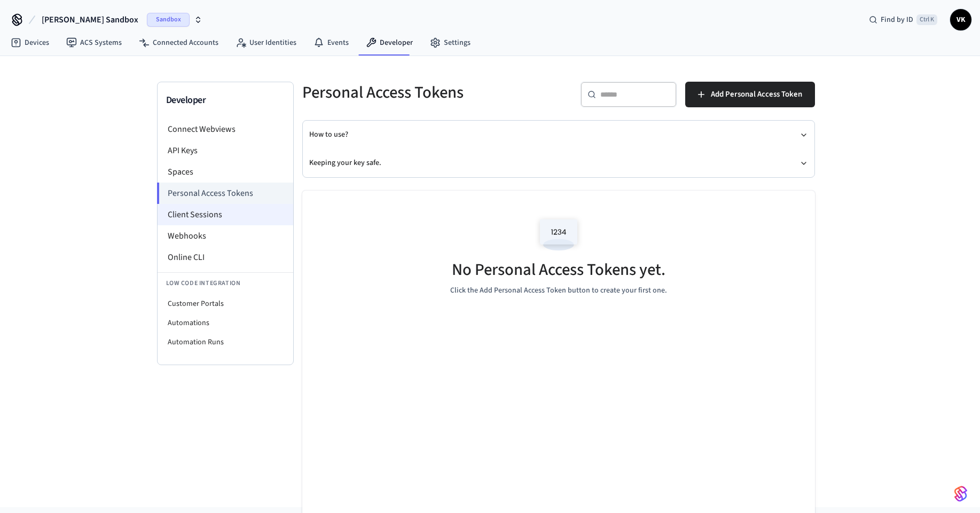 The width and height of the screenshot is (980, 513). What do you see at coordinates (331, 43) in the screenshot?
I see `a: Events` at bounding box center [331, 43].